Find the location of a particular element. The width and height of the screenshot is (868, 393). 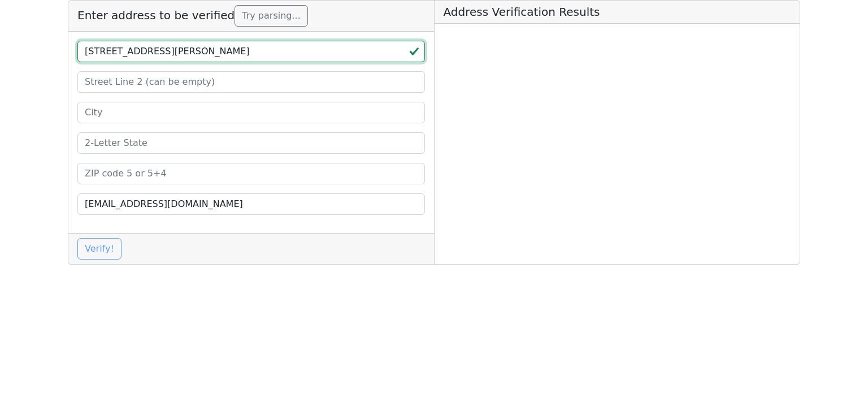

button: Try parsing... is located at coordinates (271, 16).